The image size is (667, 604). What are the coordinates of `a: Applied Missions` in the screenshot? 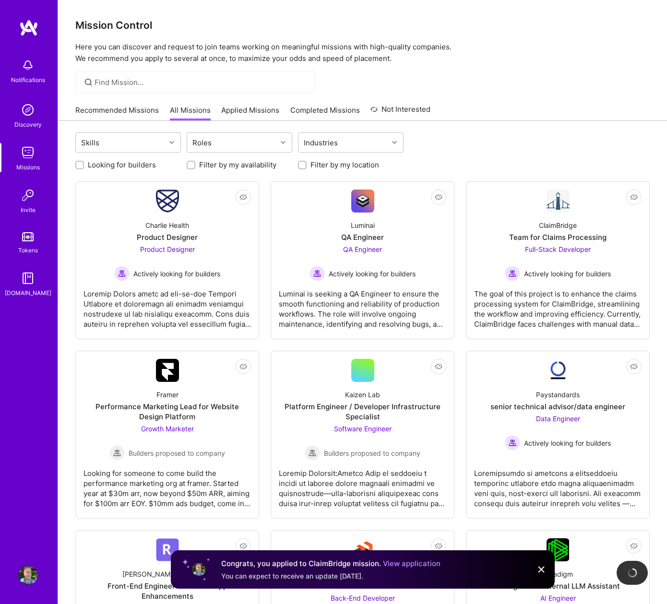 It's located at (250, 113).